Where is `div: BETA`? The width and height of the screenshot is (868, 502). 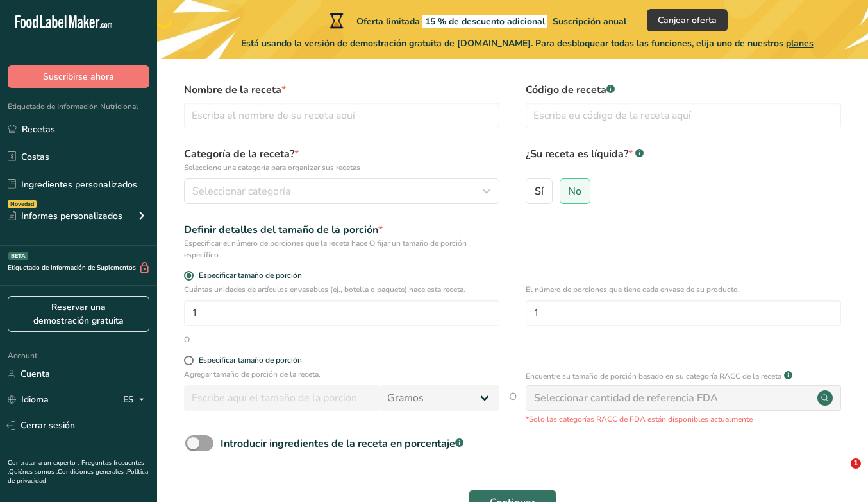
div: BETA is located at coordinates (18, 256).